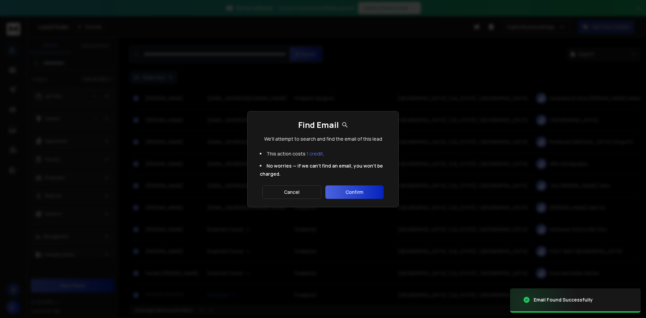  What do you see at coordinates (354, 192) in the screenshot?
I see `button: Confirm` at bounding box center [354, 192].